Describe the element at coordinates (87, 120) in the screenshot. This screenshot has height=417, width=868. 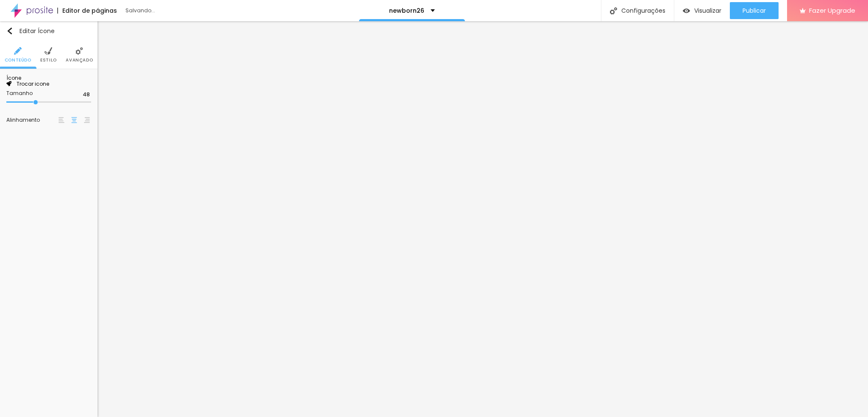
I see `img: paragraph-right-align.svg` at that location.